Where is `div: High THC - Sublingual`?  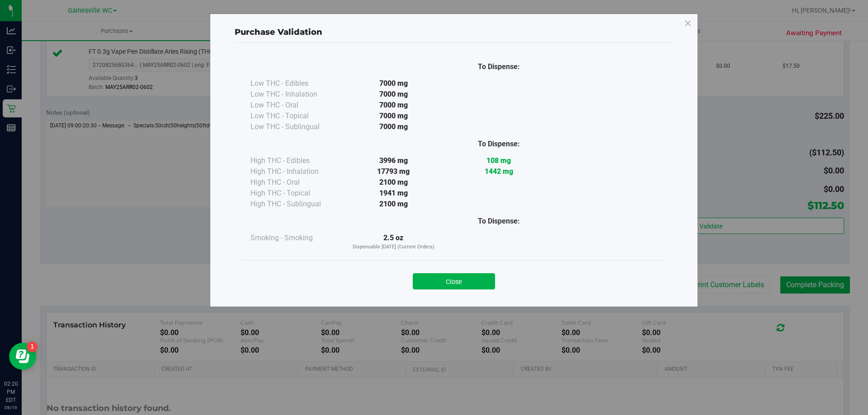
div: High THC - Sublingual is located at coordinates (296, 204).